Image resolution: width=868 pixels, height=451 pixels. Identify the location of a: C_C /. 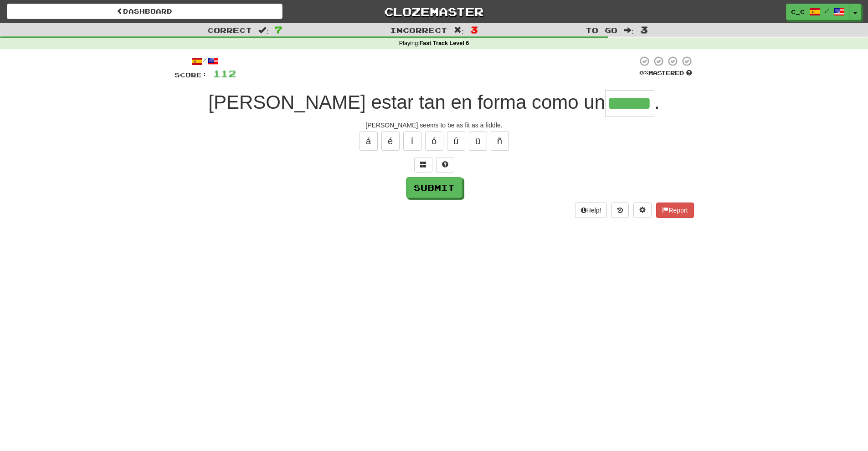
(818, 12).